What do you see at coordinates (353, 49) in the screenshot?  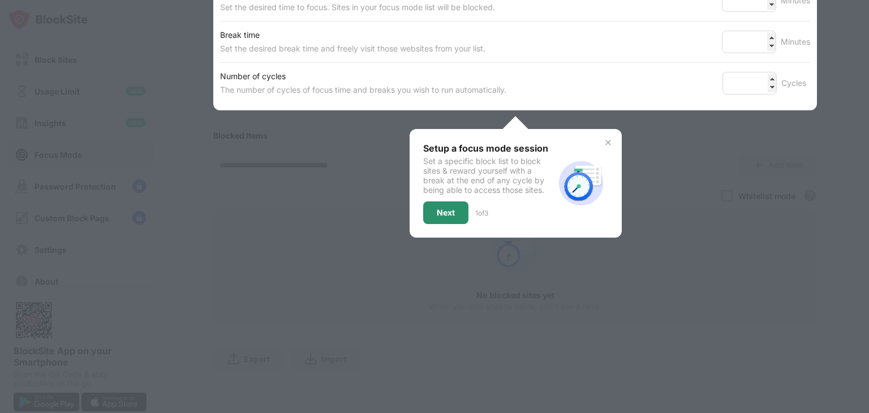 I see `div: Set the desired break time and freely visit those websites from your list.` at bounding box center [353, 49].